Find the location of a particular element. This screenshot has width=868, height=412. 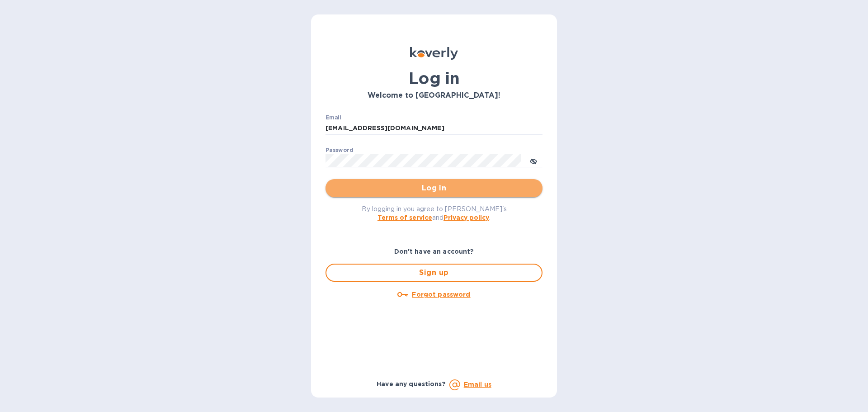

span: Sign up is located at coordinates (434, 273).